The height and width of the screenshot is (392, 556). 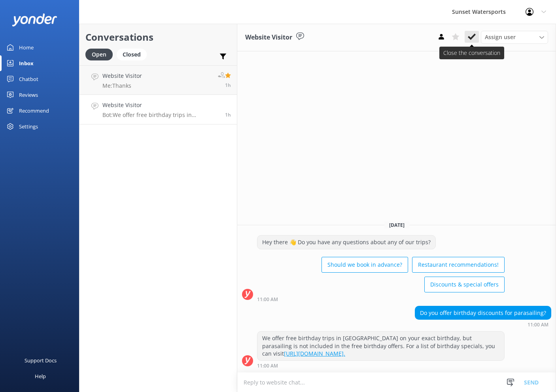 What do you see at coordinates (158, 80) in the screenshot?
I see `a: Website VisitorMe:Thanks1h` at bounding box center [158, 80].